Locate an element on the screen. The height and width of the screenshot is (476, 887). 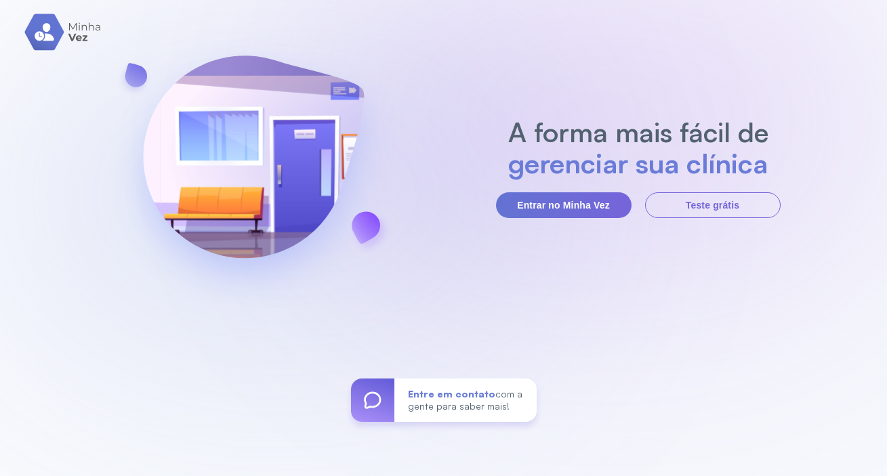
img: logo.svg is located at coordinates (63, 32).